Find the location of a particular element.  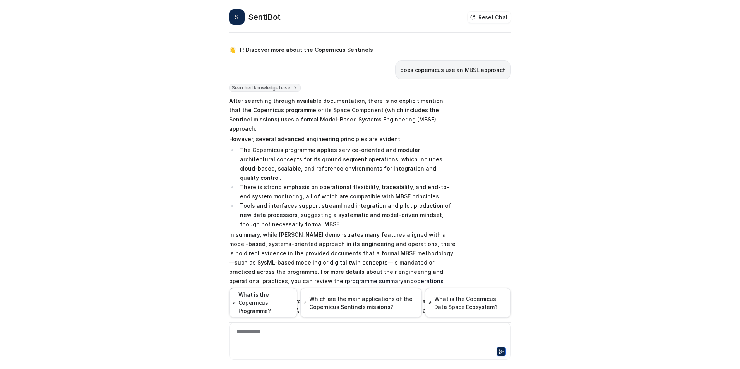

button: Which are the main applications of the Copernicus Sentinels missions? is located at coordinates (361, 302).